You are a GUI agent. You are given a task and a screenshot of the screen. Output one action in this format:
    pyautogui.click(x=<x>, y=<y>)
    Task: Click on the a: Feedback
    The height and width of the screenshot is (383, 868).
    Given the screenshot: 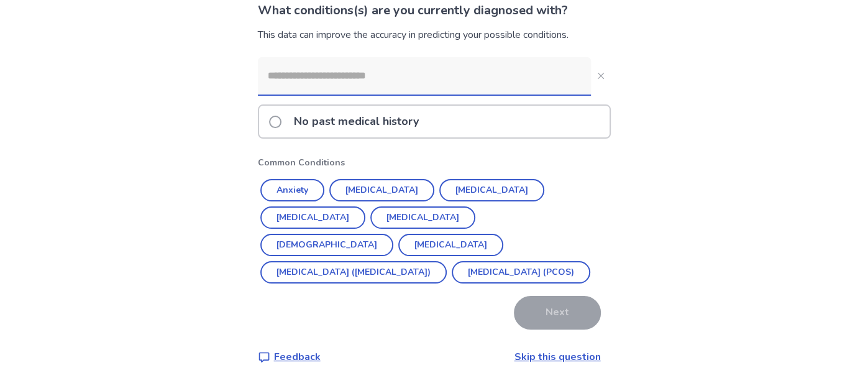 What is the action you would take?
    pyautogui.click(x=289, y=357)
    